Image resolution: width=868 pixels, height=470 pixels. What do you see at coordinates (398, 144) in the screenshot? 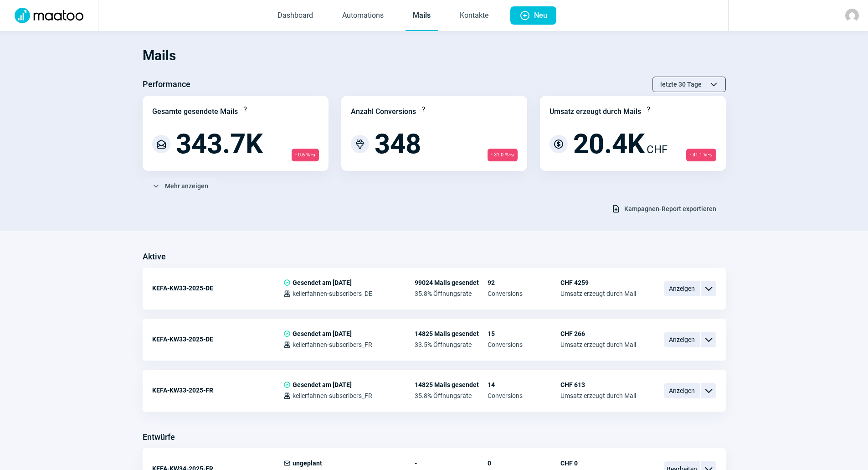
I see `span: 348` at bounding box center [398, 144].